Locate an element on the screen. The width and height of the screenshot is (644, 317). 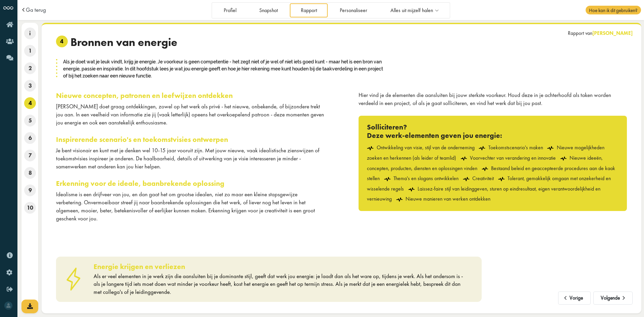
a: Alles uit mijzelf halen is located at coordinates (414, 10).